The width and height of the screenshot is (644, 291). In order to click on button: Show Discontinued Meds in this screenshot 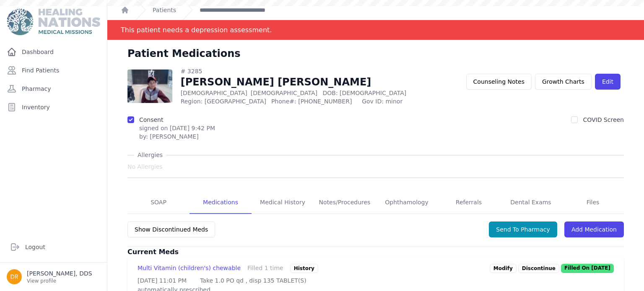, I will do `click(171, 230)`.